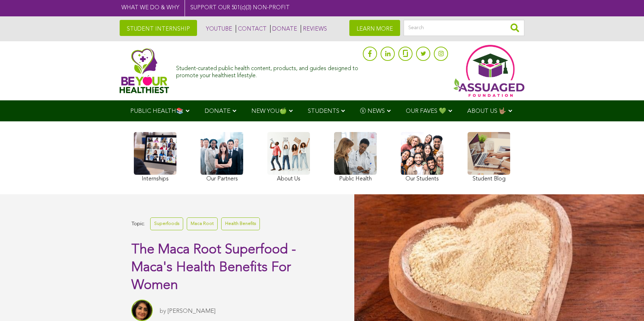 Image resolution: width=644 pixels, height=321 pixels. I want to click on span: The Maca Root Superfood - Maca's Health Benefits For Women, so click(214, 268).